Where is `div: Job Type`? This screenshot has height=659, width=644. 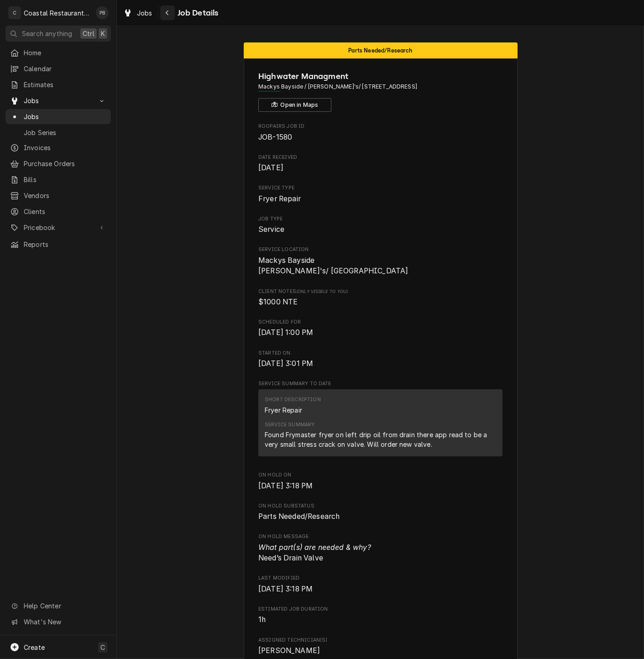
div: Job Type is located at coordinates (380, 225).